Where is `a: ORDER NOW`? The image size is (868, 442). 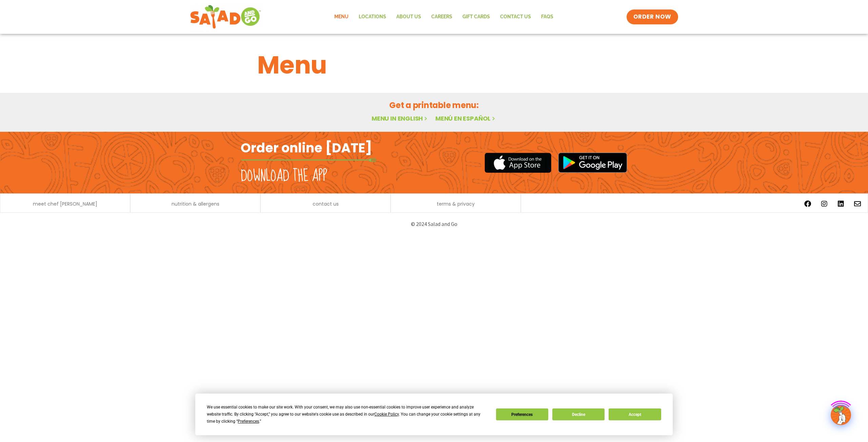 a: ORDER NOW is located at coordinates (652, 17).